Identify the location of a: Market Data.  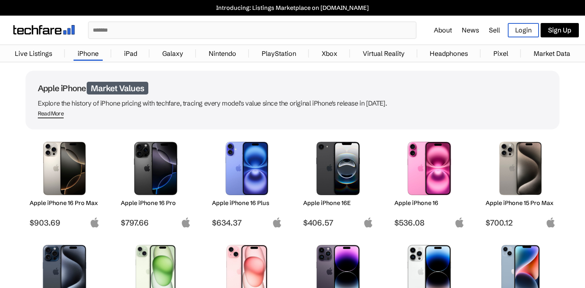
(552, 53).